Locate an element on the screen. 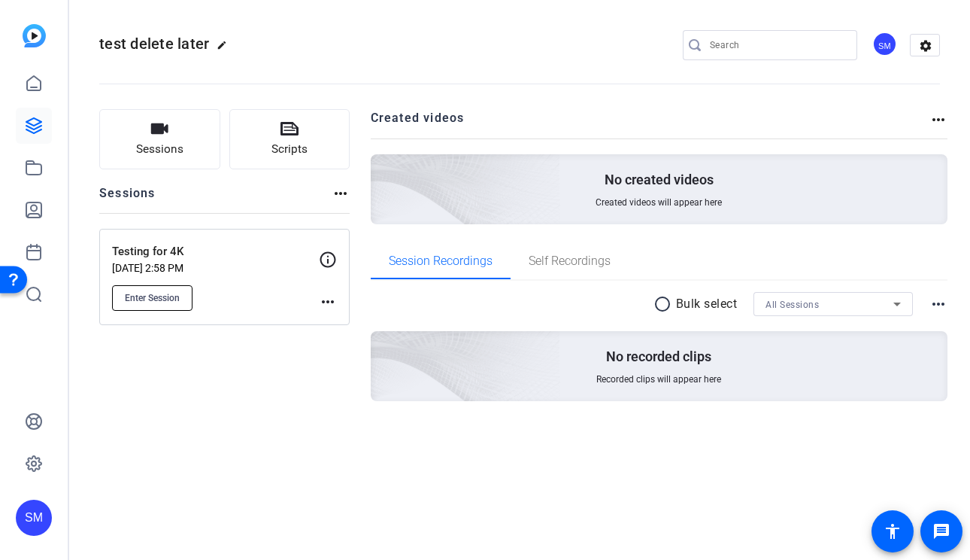 The image size is (970, 560). img: Creted videos background is located at coordinates (381, 168).